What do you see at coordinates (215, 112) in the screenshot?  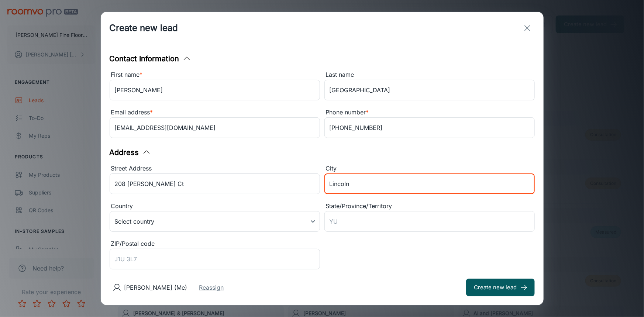 I see `div: Email address` at bounding box center [215, 112].